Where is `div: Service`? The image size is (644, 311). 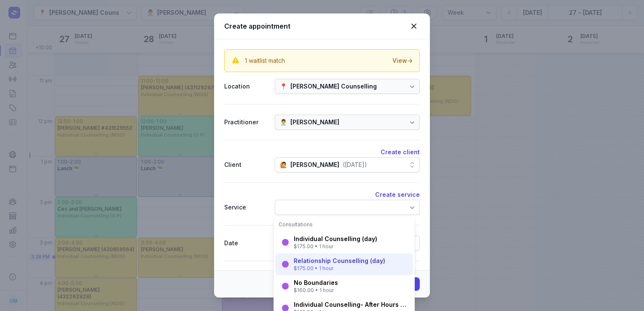 div: Service is located at coordinates (246, 207).